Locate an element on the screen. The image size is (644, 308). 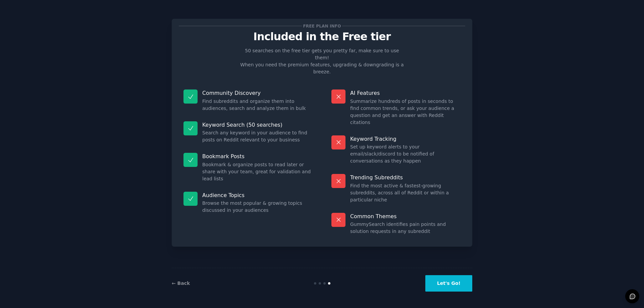
dd: Search any keyword in your audience to find posts on Reddit relevant to your business is located at coordinates (257, 136).